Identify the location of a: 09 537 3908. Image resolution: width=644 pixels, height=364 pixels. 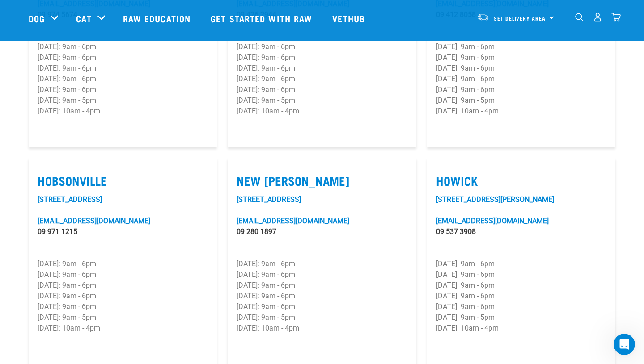
(456, 232).